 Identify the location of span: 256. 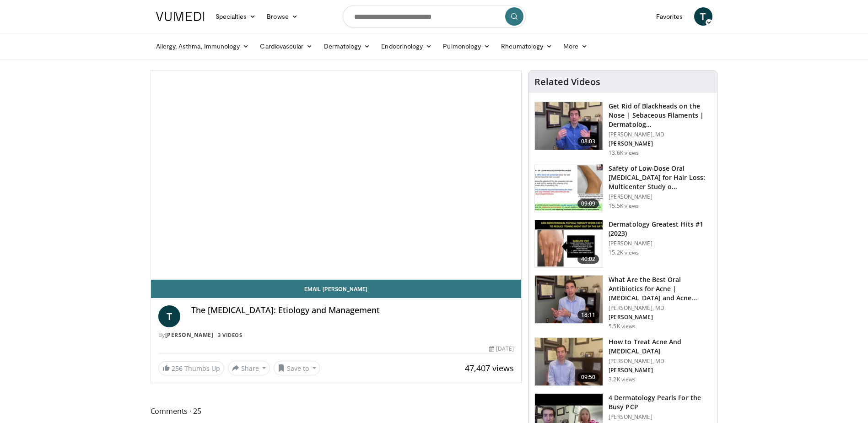
(177, 368).